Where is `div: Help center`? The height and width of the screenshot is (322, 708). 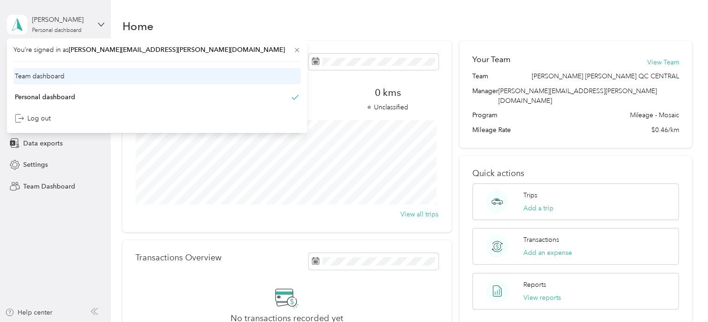 div: Help center is located at coordinates (29, 313).